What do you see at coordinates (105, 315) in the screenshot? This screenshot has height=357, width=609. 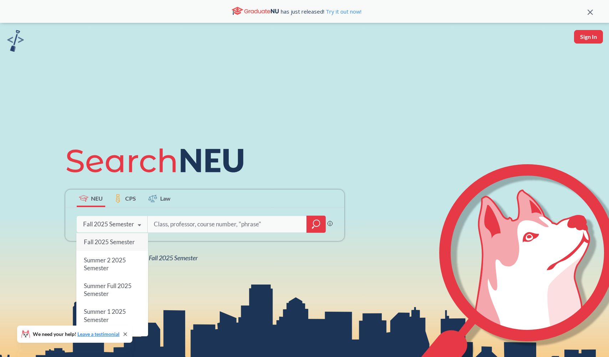 I see `span: Summer 1 2025 Semester` at bounding box center [105, 315].